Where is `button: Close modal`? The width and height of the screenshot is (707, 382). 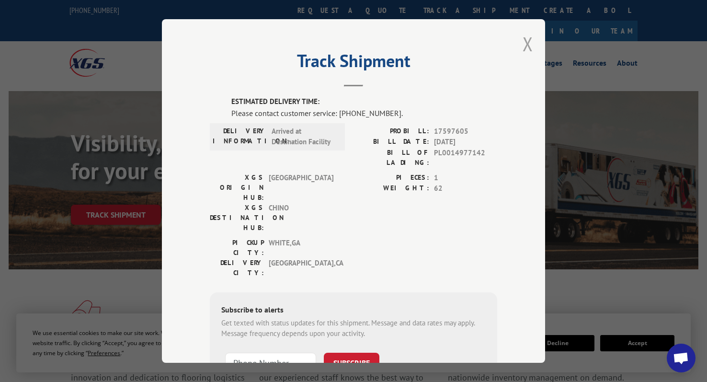 button: Close modal is located at coordinates (527, 44).